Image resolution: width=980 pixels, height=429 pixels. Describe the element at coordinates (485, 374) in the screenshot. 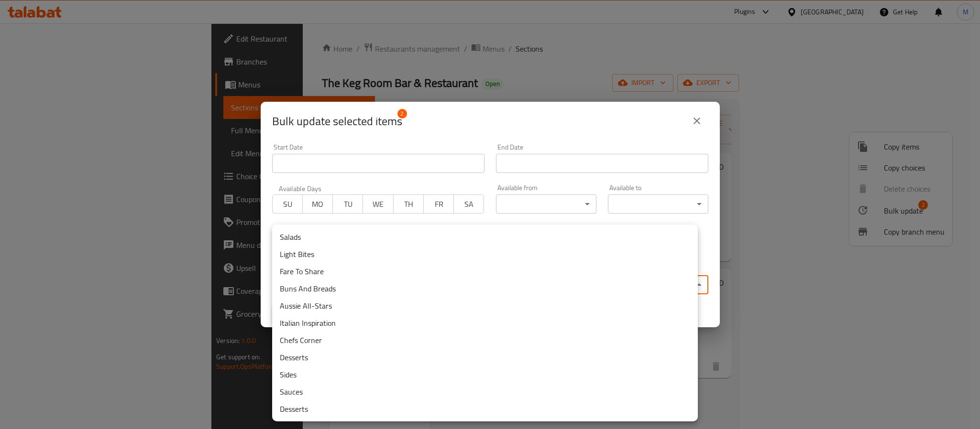

I see `li: Sides` at that location.